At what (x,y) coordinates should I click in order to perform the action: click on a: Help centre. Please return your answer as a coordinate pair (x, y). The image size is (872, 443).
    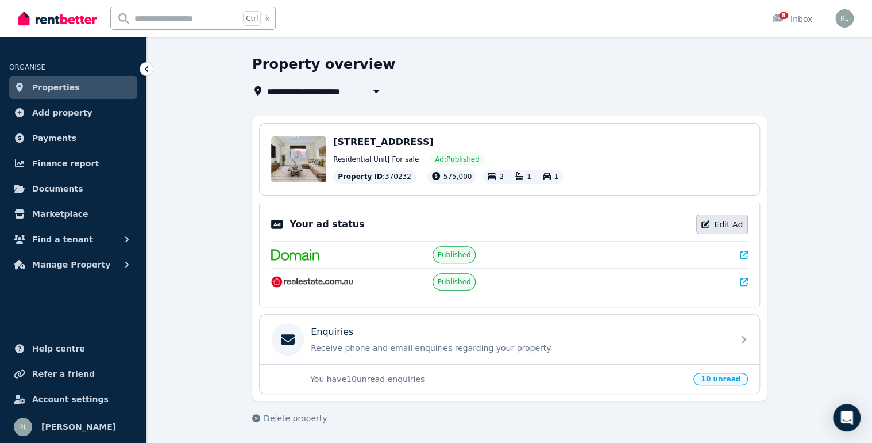
    Looking at the image, I should click on (73, 348).